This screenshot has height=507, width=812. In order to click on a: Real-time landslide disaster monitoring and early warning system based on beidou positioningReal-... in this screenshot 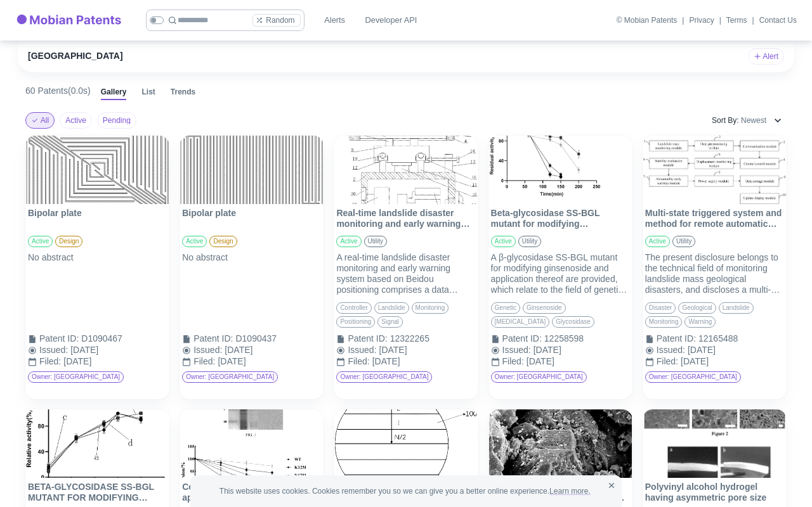, I will do `click(406, 254)`.